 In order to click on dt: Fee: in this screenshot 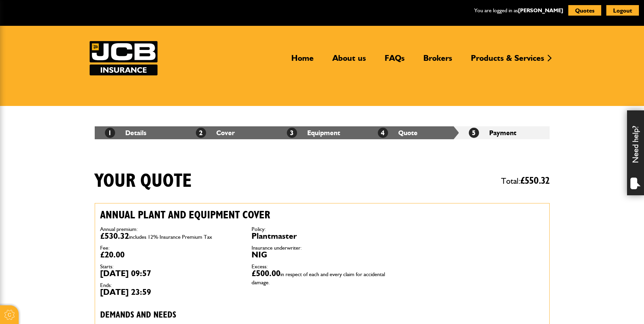, I will do `click(171, 248)`.